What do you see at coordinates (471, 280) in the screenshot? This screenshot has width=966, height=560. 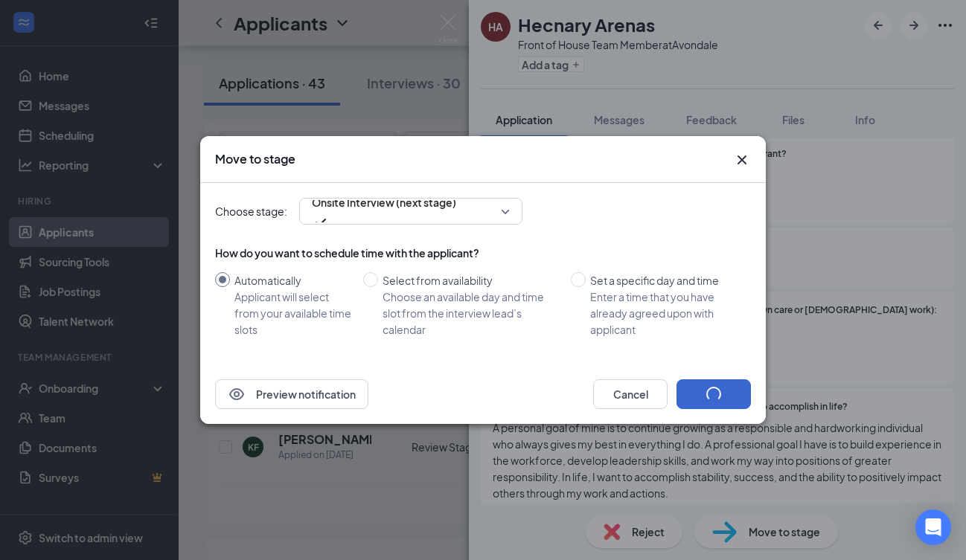 I see `div: Select from availability` at bounding box center [471, 280].